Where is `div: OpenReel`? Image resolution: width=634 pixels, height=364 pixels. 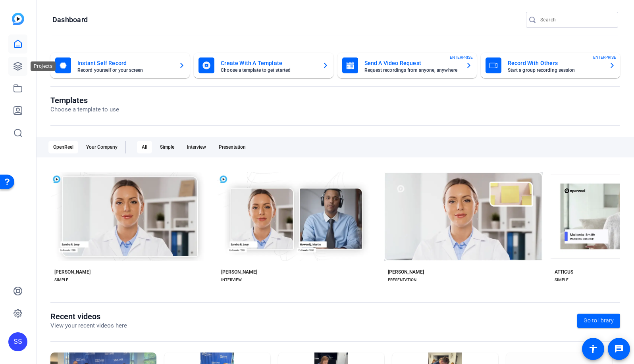 div: OpenReel is located at coordinates (63, 147).